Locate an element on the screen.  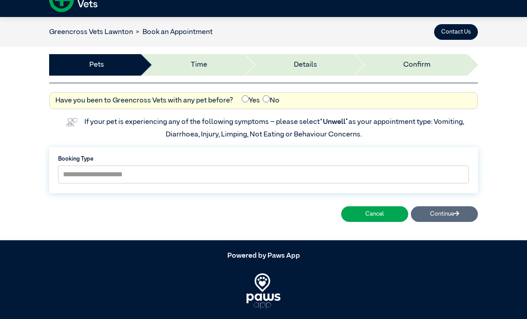
span: “Unwell” is located at coordinates (334, 122).